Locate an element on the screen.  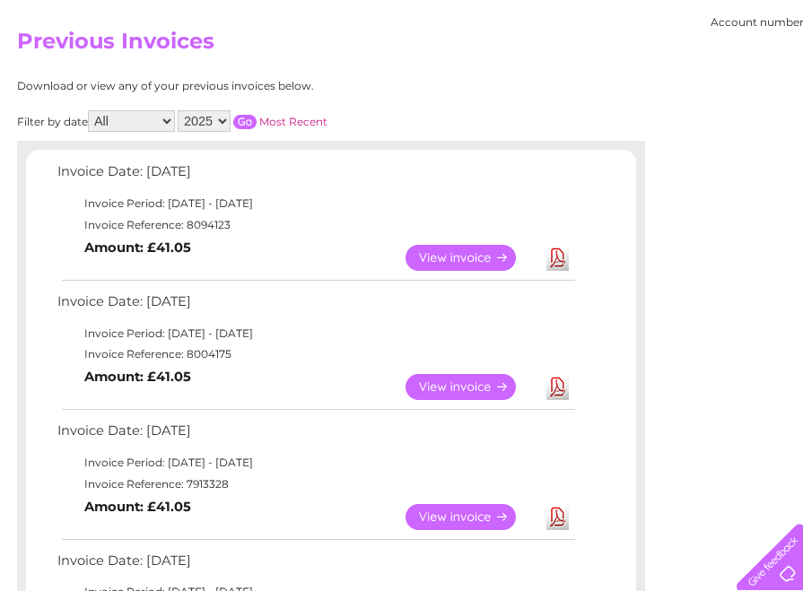
div: Filter by date is located at coordinates (252, 121).